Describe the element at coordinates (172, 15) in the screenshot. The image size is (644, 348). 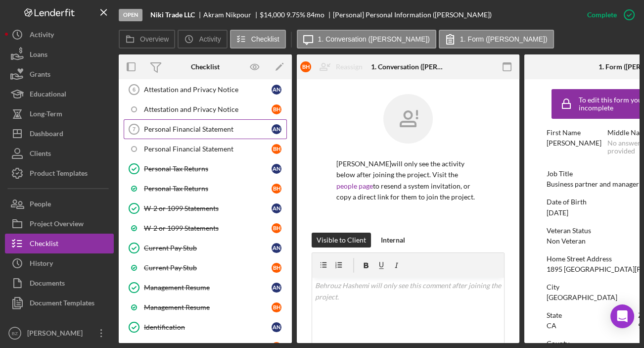
I see `b: Niki Trade LLC` at that location.